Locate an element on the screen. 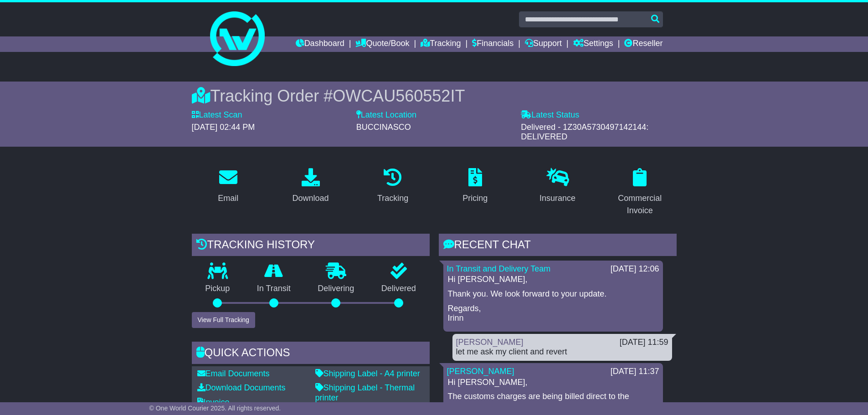 This screenshot has height=415, width=868. p: Delivered is located at coordinates (399, 289).